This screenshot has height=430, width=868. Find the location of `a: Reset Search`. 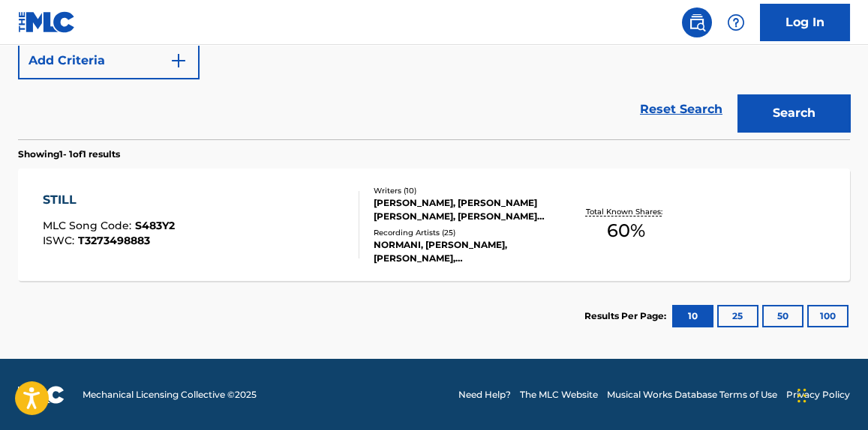

a: Reset Search is located at coordinates (681, 110).